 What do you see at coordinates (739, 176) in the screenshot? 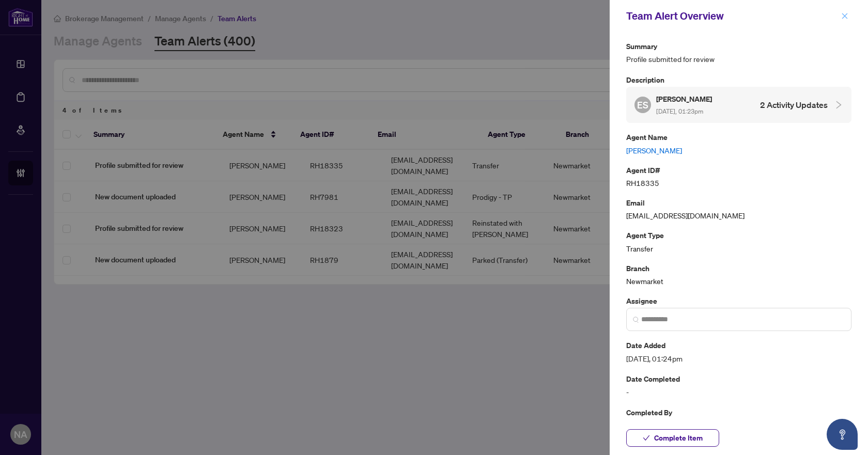
I see `div: RH18335` at bounding box center [739, 176].